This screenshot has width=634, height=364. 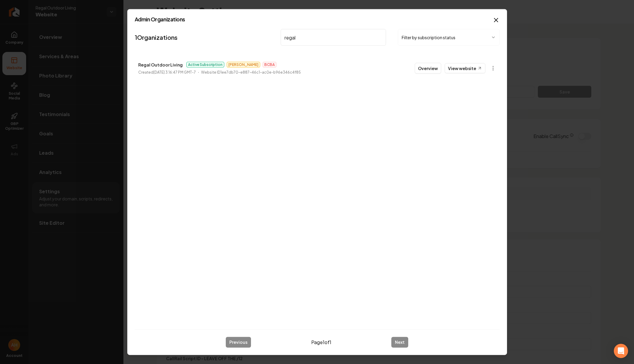 I want to click on p: Regal Outdoor Living, so click(x=161, y=65).